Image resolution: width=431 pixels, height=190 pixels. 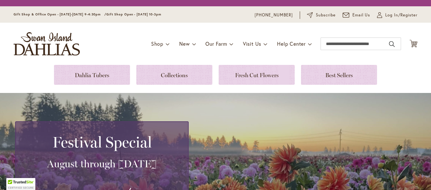 I want to click on span: Help Center, so click(x=291, y=44).